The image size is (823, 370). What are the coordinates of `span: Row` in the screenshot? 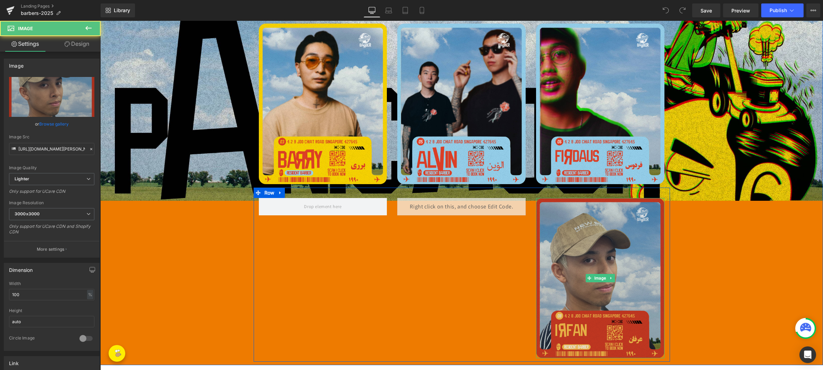 It's located at (169, 172).